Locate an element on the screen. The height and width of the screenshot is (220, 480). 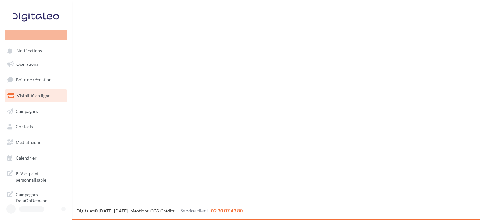
span: Calendrier is located at coordinates (26, 158).